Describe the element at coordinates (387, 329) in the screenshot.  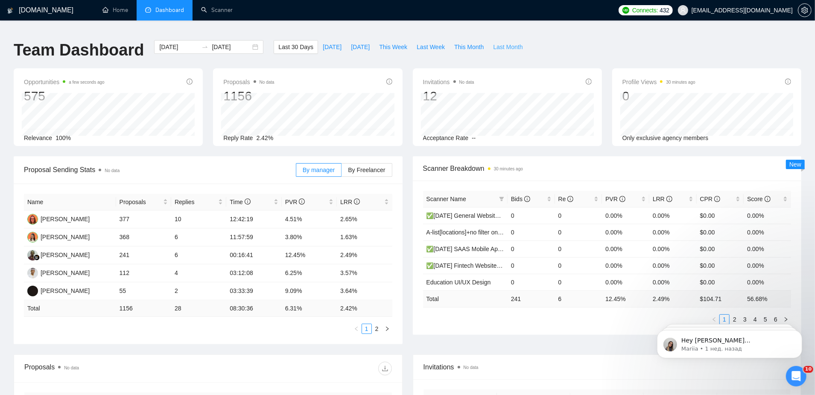
I see `li: Next Page` at that location.